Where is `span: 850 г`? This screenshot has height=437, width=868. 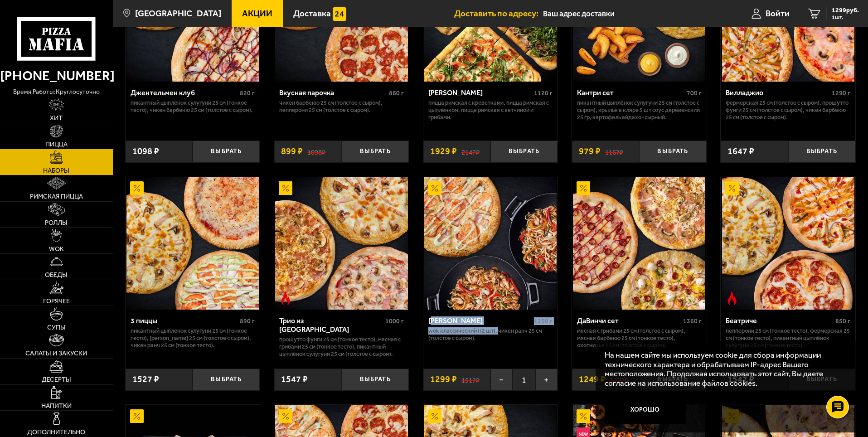 span: 850 г is located at coordinates (843, 321).